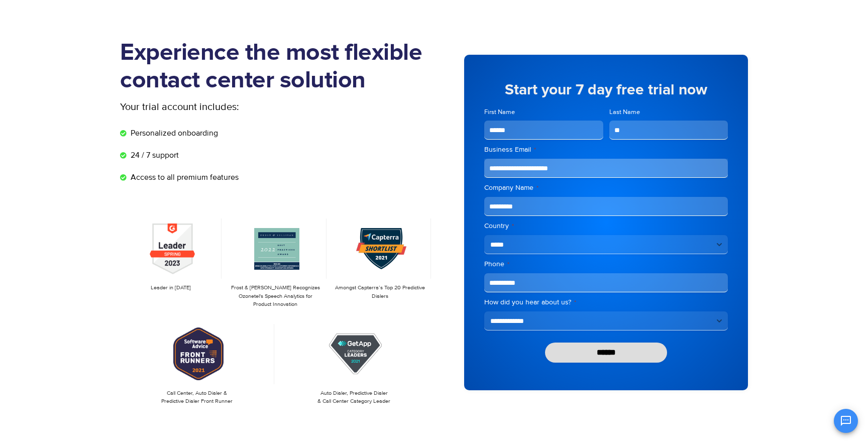 Image resolution: width=868 pixels, height=443 pixels. I want to click on label: First Name, so click(543, 112).